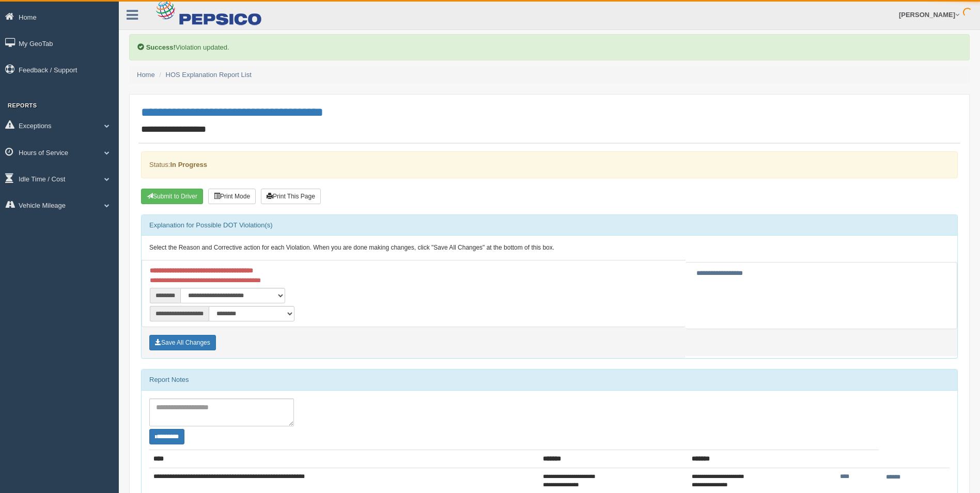 This screenshot has width=980, height=493. What do you see at coordinates (549, 248) in the screenshot?
I see `div: Select the Reason and Corrective action for each Violation. When you are done making changes, cli...` at bounding box center [549, 248].